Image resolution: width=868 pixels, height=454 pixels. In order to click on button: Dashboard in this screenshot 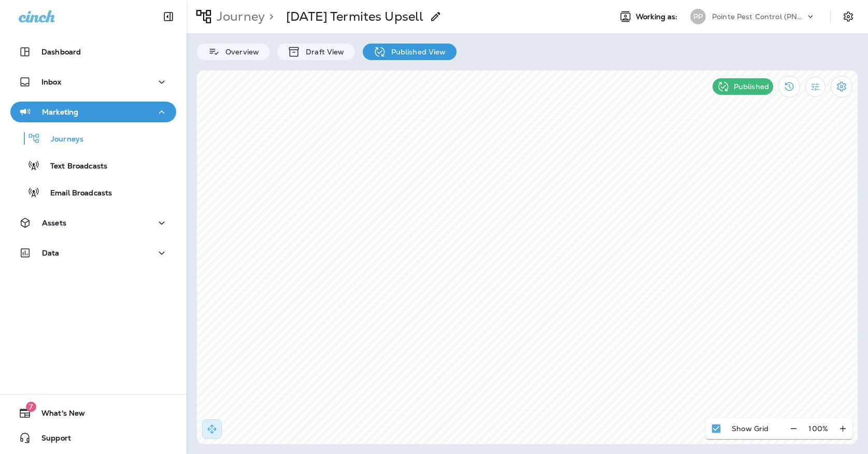, I will do `click(93, 52)`.